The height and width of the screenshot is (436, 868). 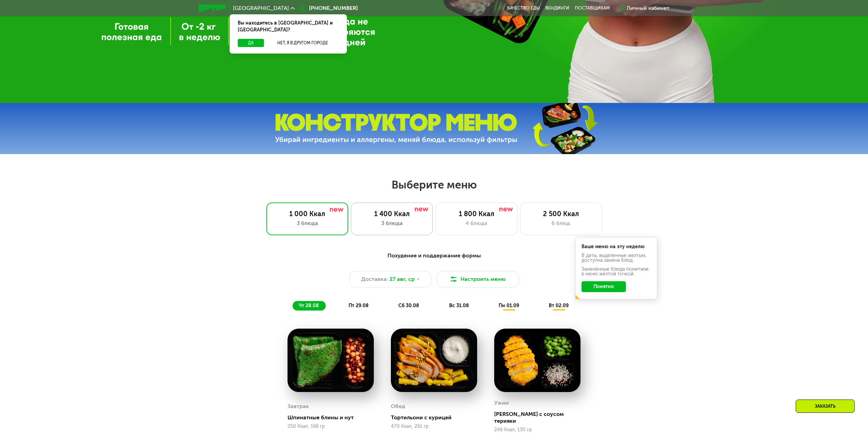 What do you see at coordinates (392, 214) in the screenshot?
I see `div: 1 400 Ккал` at bounding box center [392, 214].